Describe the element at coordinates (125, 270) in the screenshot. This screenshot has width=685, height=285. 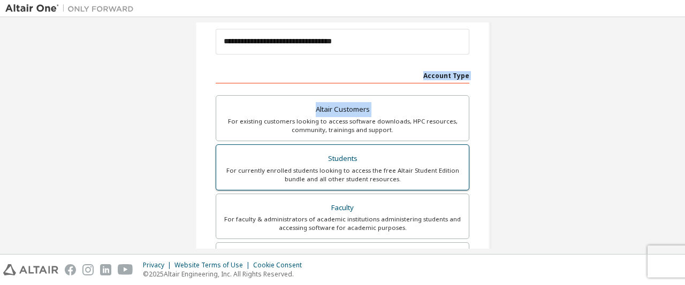
I see `img: youtube.svg` at that location.